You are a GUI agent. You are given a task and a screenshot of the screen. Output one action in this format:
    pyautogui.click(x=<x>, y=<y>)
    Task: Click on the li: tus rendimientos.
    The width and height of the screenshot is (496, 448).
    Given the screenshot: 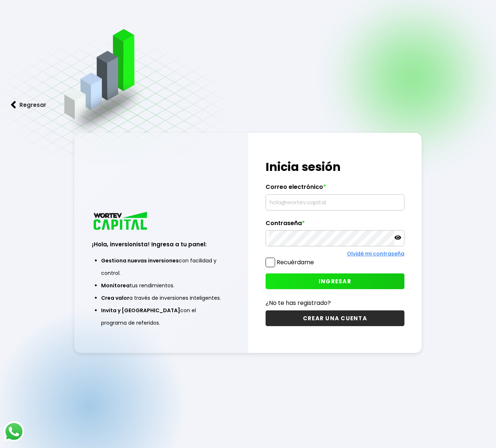 What is the action you would take?
    pyautogui.click(x=161, y=286)
    